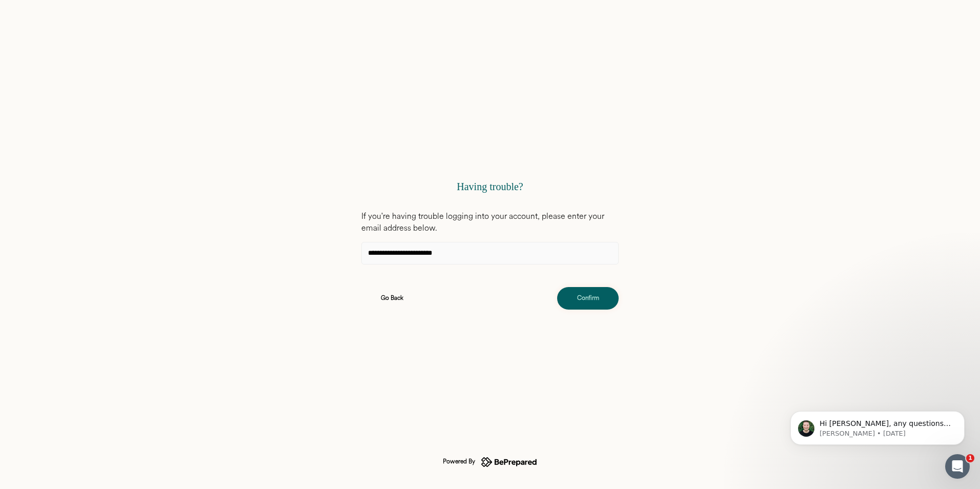 The width and height of the screenshot is (980, 489). I want to click on button: Go Back, so click(392, 298).